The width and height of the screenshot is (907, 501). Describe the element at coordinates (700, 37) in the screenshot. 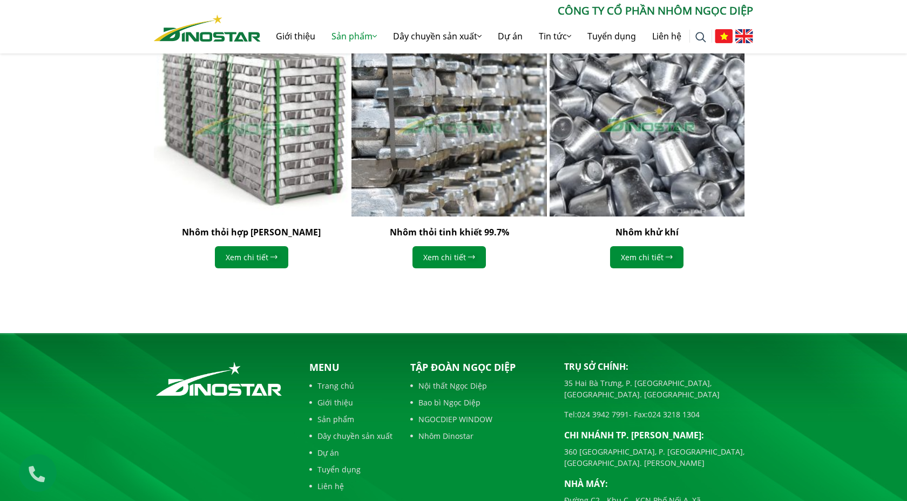

I see `img: search` at that location.